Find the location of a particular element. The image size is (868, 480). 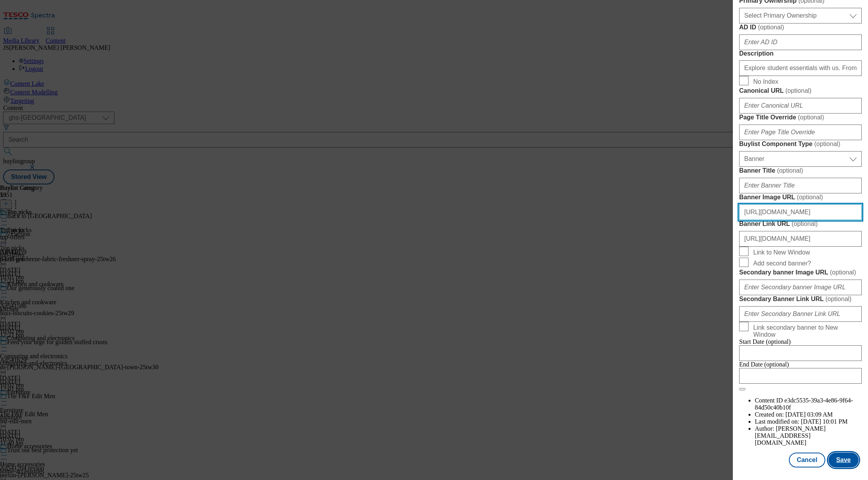

input: Enter Banner Link URL is located at coordinates (801, 239).